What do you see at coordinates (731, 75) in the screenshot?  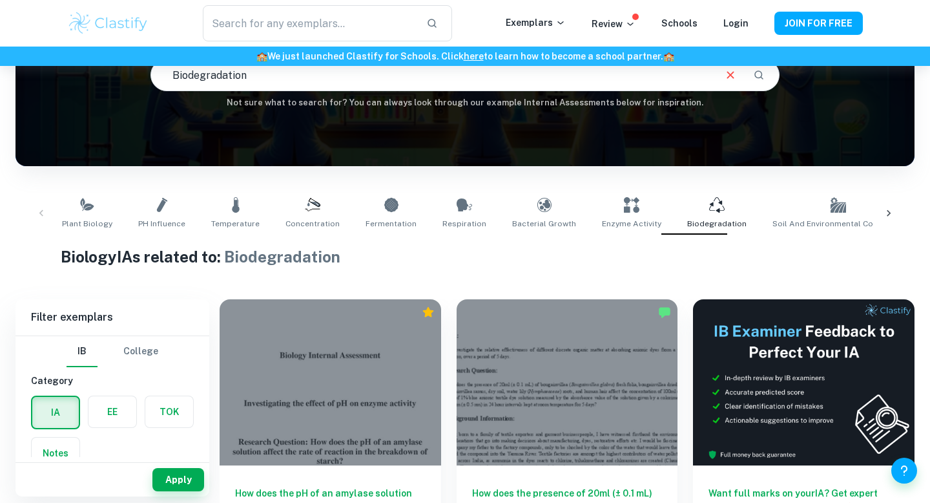 I see `button: Clear` at bounding box center [731, 75].